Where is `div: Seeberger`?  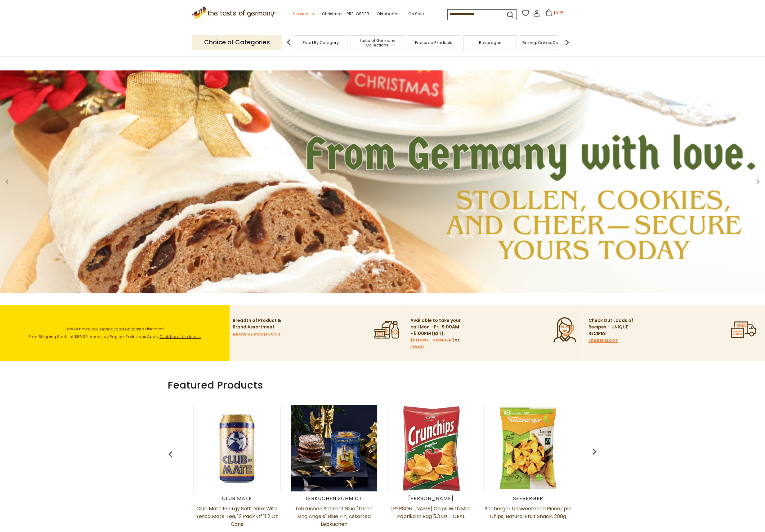
div: Seeberger is located at coordinates (528, 498).